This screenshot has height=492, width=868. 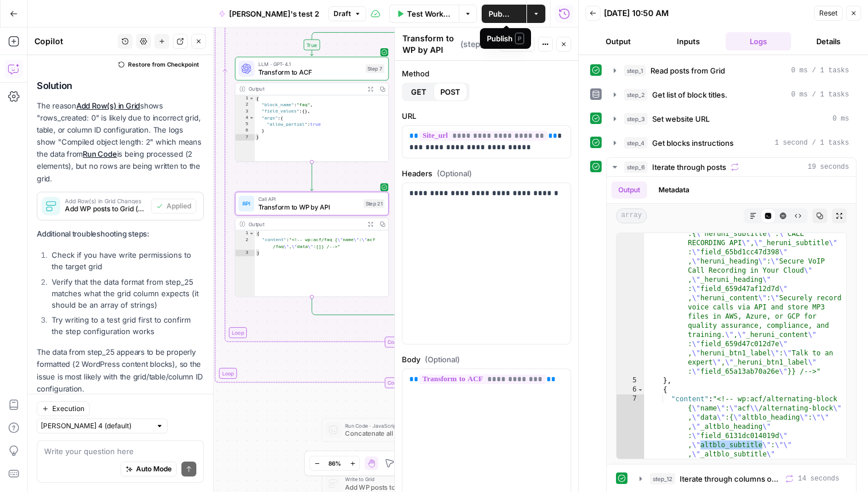 What do you see at coordinates (63, 409) in the screenshot?
I see `button: Execution` at bounding box center [63, 409].